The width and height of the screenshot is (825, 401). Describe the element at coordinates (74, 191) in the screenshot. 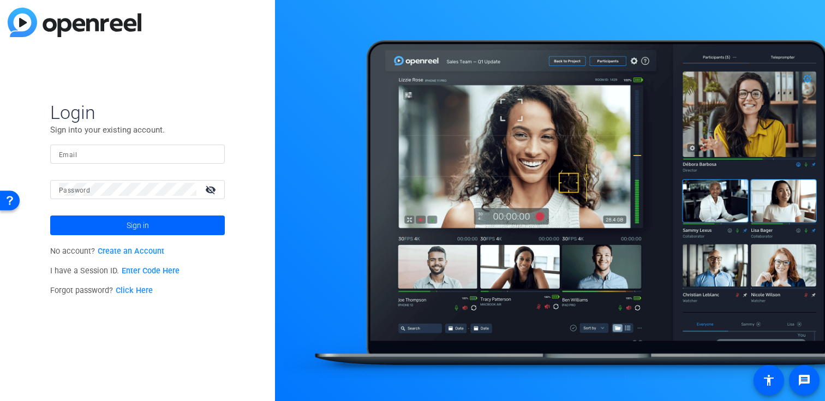

I see `mat-label: Password` at that location.